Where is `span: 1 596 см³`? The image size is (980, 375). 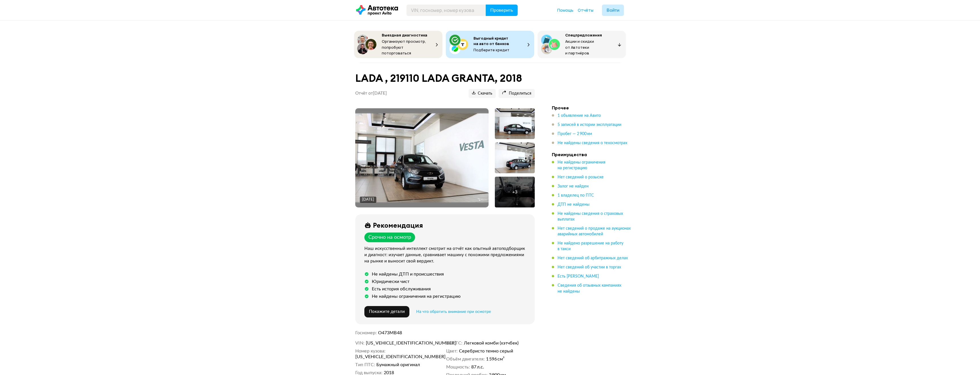 span: 1 596 см³ is located at coordinates (495, 359).